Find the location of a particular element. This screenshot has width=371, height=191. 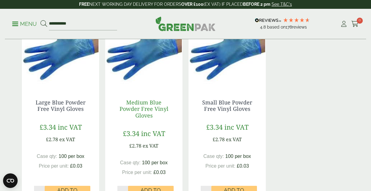

a: Small Blue Powder Free Vinyl Gloves is located at coordinates (227, 106).